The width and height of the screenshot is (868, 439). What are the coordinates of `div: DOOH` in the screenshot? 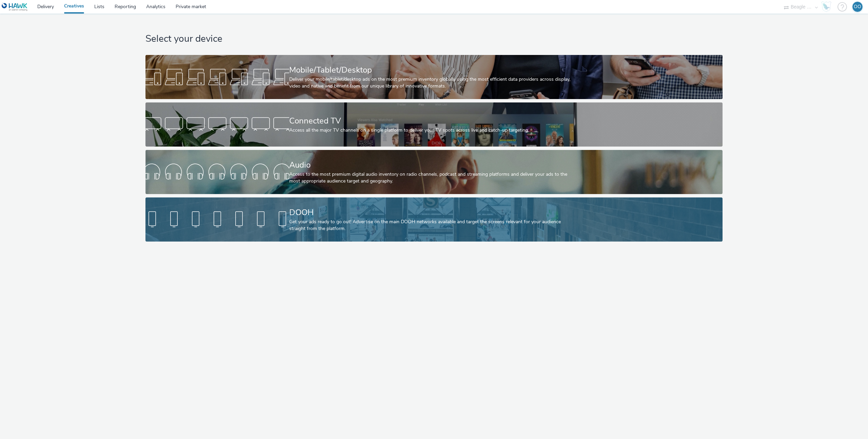 It's located at (433, 212).